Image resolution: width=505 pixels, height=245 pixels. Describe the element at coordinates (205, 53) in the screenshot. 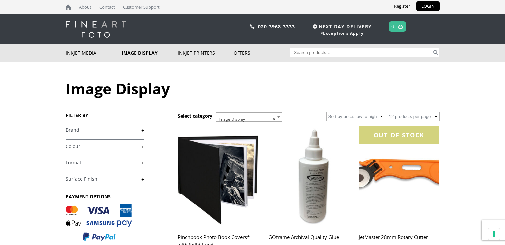

I see `a: Inkjet Printers` at that location.